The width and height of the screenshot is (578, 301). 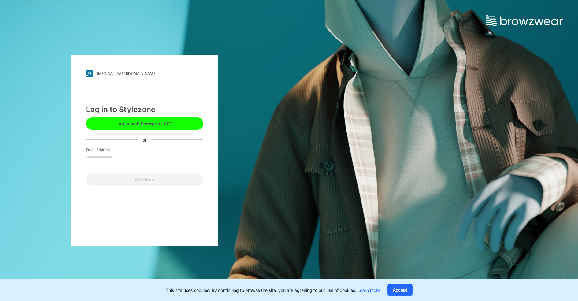 What do you see at coordinates (107, 150) in the screenshot?
I see `label: Email Address` at bounding box center [107, 150].